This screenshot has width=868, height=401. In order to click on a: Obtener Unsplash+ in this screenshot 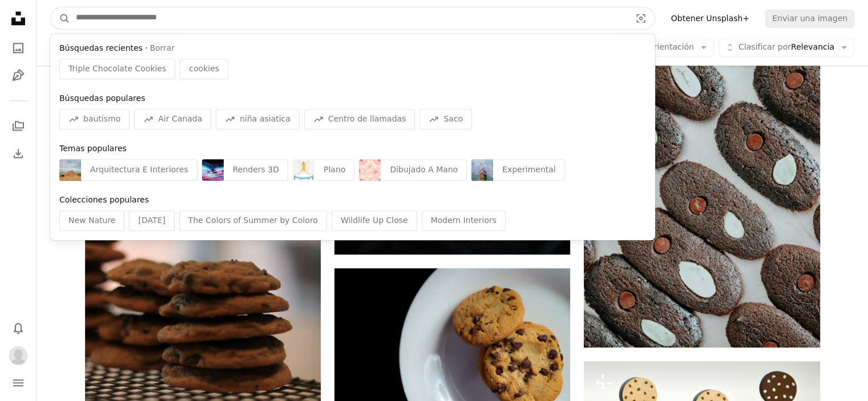, I will do `click(710, 18)`.